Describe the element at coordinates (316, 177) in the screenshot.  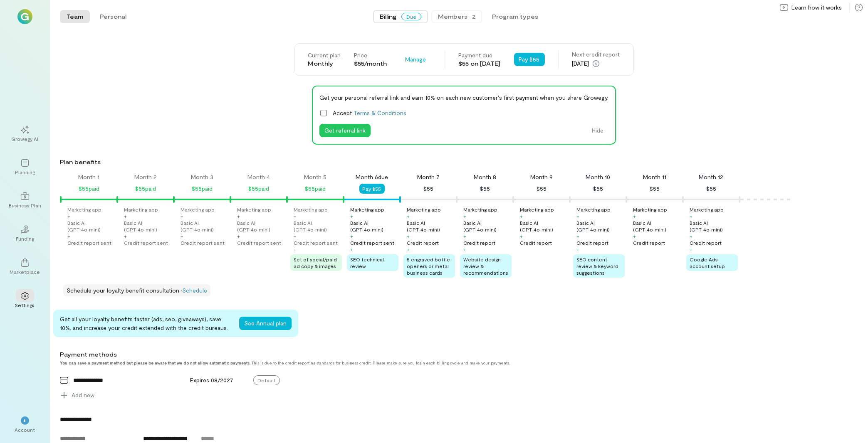
I see `div: Month 5` at that location.